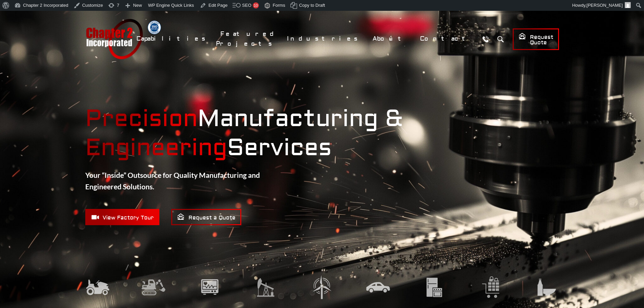 The image size is (644, 308). What do you see at coordinates (536, 39) in the screenshot?
I see `span: Request Quote` at bounding box center [536, 39].